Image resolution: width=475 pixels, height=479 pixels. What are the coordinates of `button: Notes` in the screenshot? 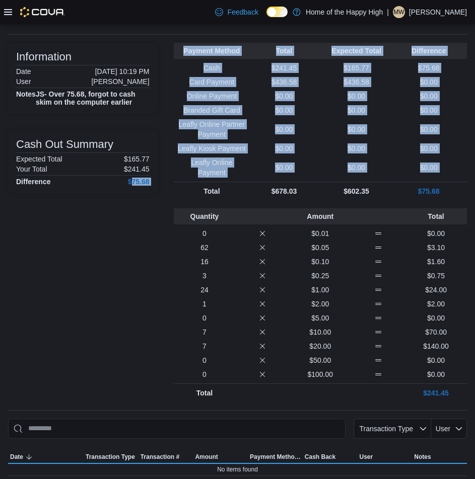 It's located at (439, 457).